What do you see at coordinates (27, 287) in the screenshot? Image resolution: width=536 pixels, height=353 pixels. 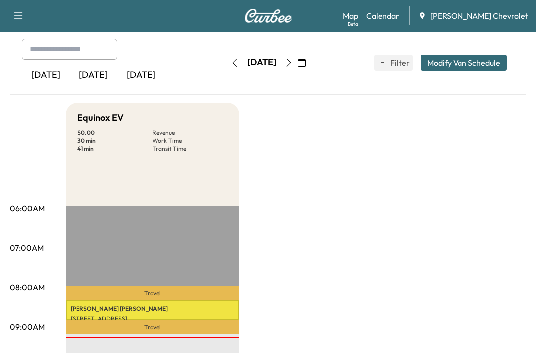 I see `p: 08:00AM` at bounding box center [27, 287].